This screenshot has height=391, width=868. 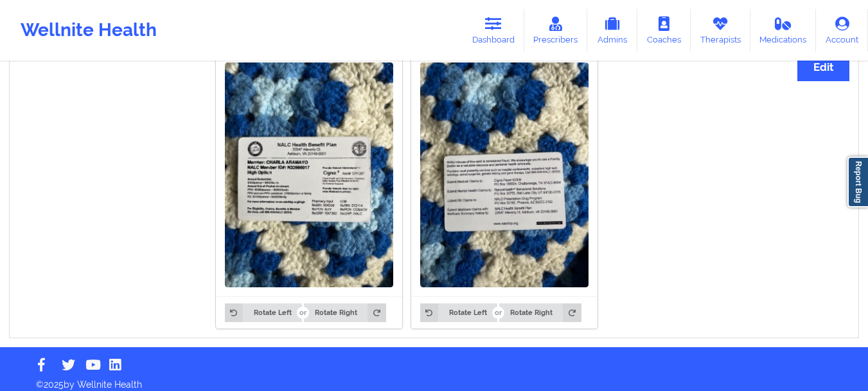 What do you see at coordinates (613, 30) in the screenshot?
I see `a: Admins` at bounding box center [613, 30].